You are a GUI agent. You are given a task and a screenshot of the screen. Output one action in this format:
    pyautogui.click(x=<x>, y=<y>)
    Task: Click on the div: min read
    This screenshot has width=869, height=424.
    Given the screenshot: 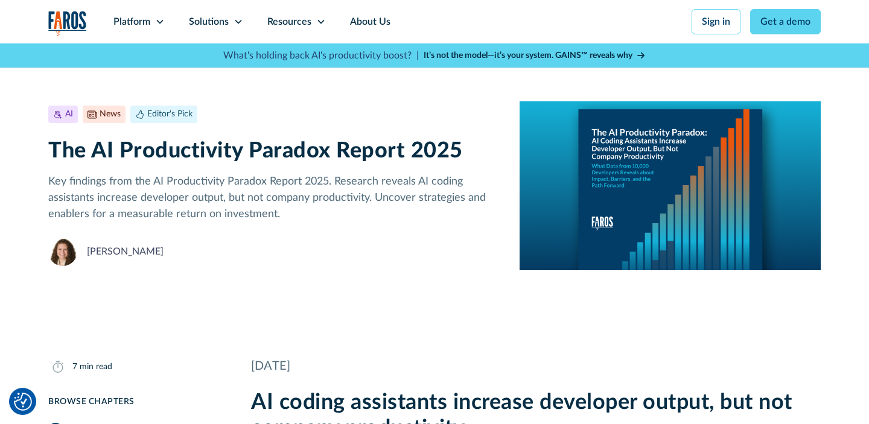 What is the action you would take?
    pyautogui.click(x=96, y=367)
    